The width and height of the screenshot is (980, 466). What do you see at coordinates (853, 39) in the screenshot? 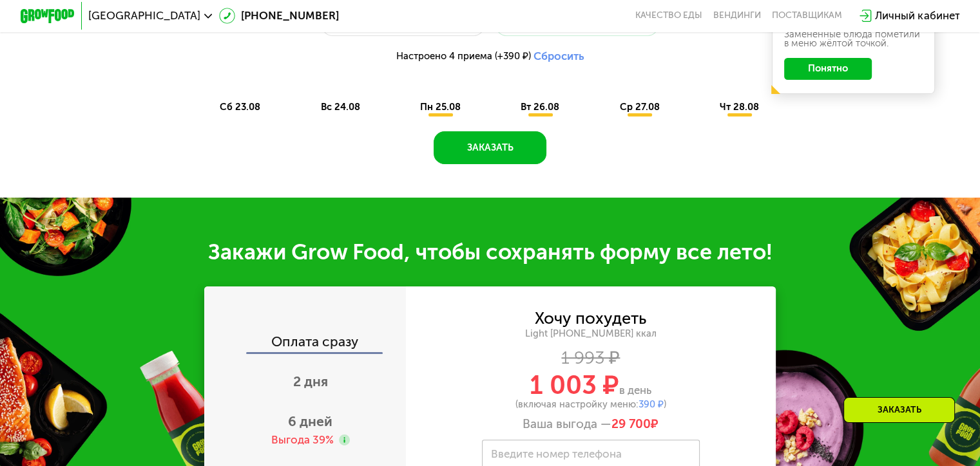
I see `div: Заменённые блюда пометили в меню жёлтой точкой.` at bounding box center [853, 39].